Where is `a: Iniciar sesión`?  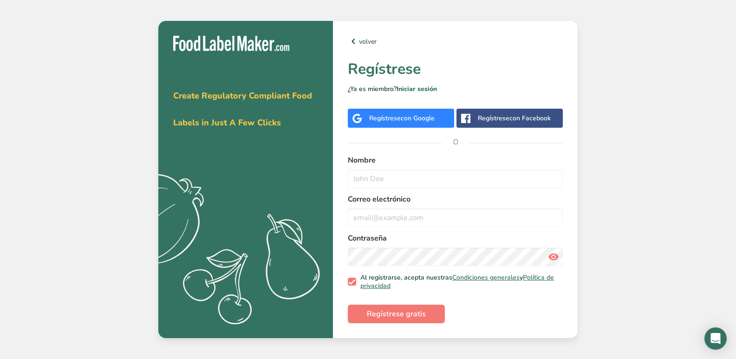 a: Iniciar sesión is located at coordinates (417, 89).